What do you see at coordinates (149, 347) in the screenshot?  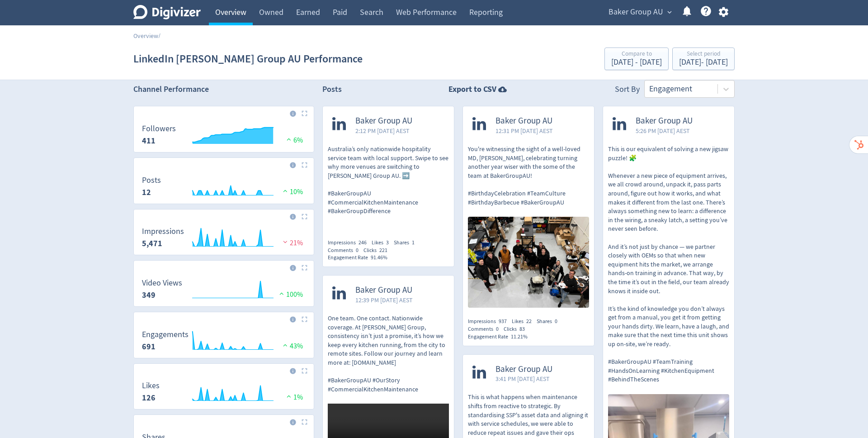 I see `strong: 691` at bounding box center [149, 347].